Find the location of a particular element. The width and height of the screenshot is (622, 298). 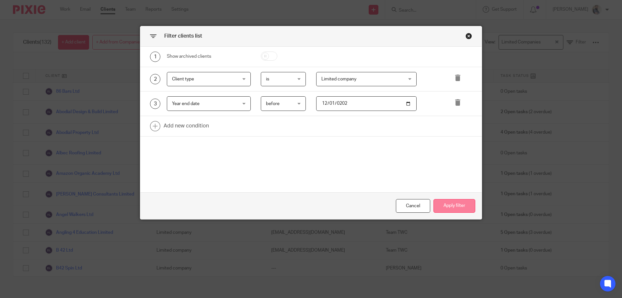

span: Filter clients list is located at coordinates (183, 36).